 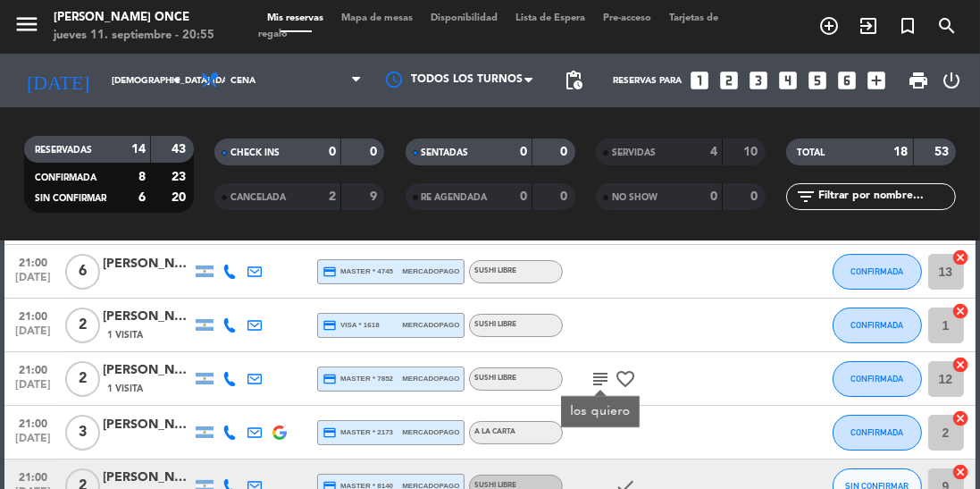 I want to click on i: looks_one, so click(x=700, y=80).